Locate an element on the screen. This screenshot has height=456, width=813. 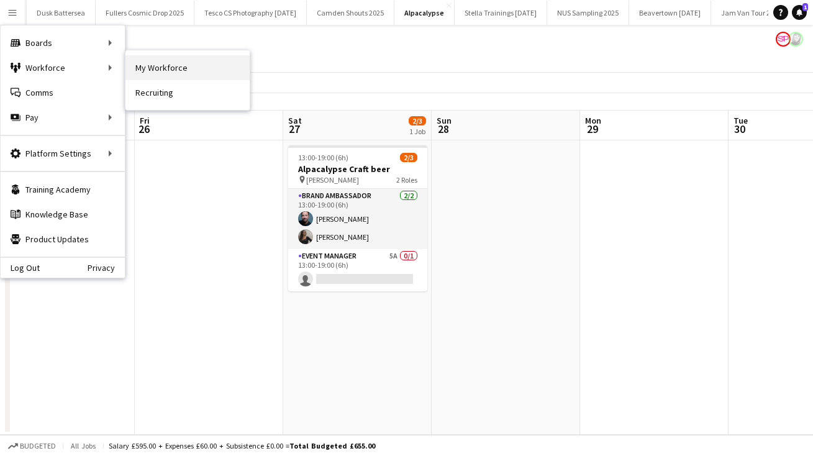
span: Tue is located at coordinates (741, 121).